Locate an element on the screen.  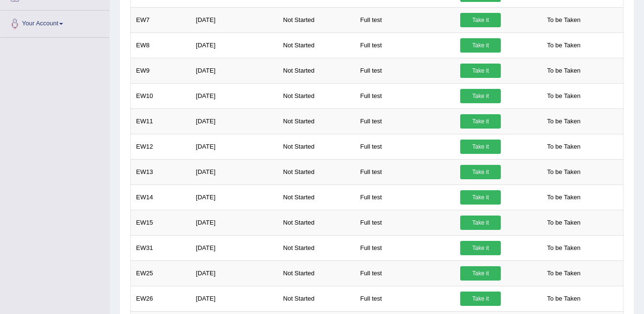
td: EW13 is located at coordinates (161, 172).